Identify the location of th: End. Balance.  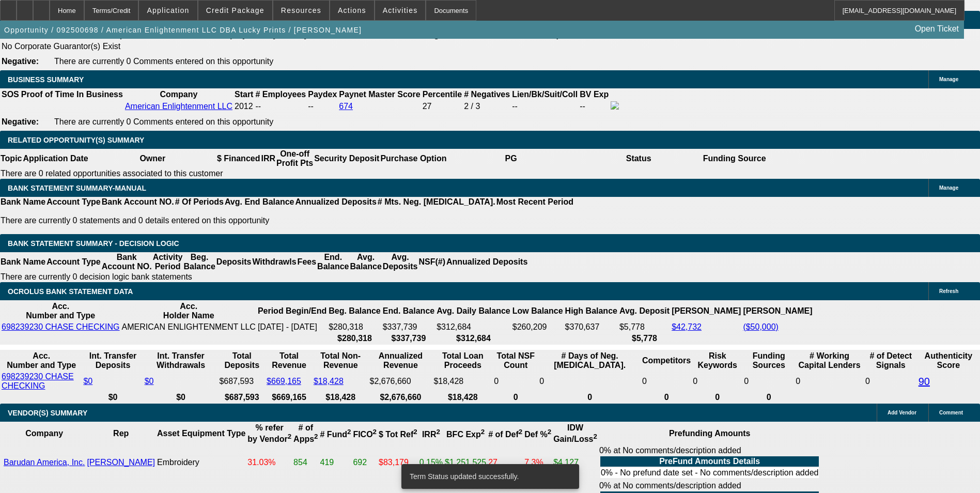
(332, 262).